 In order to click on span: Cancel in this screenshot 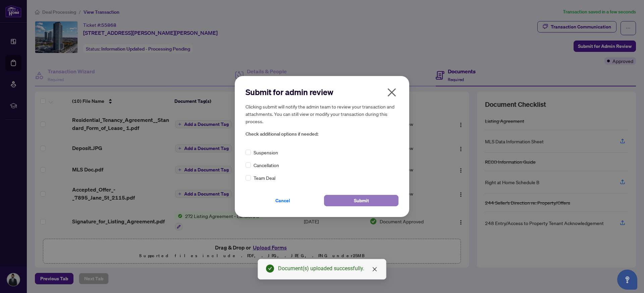, I will do `click(283, 201)`.